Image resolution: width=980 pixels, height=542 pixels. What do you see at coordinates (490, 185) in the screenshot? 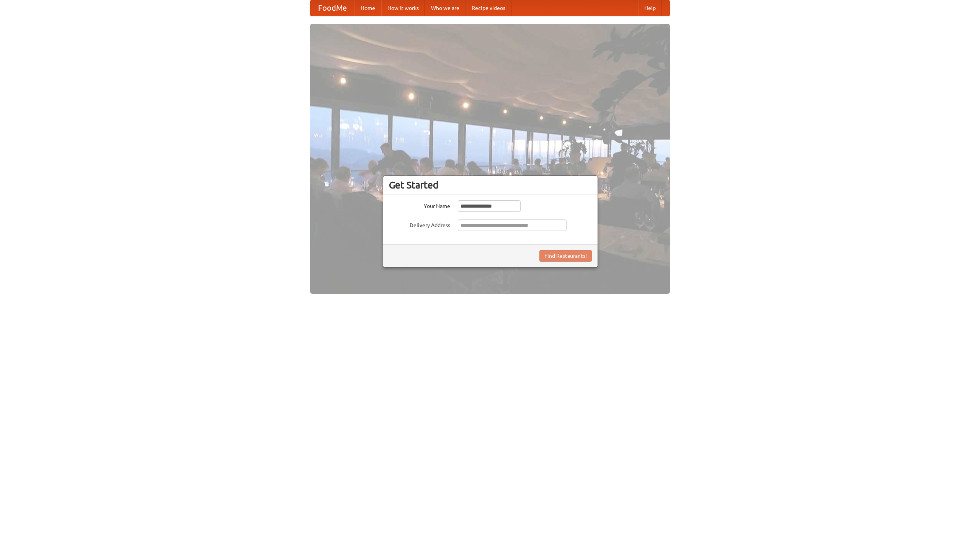
I see `h3: Get Started` at bounding box center [490, 185].